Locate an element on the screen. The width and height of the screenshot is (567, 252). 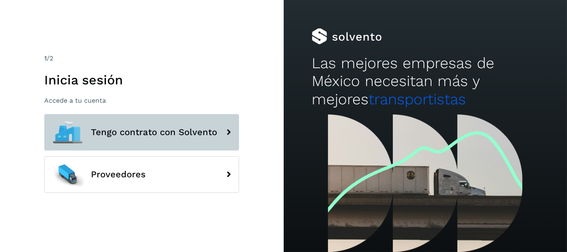
p: Accede a tu cuenta is located at coordinates (142, 100).